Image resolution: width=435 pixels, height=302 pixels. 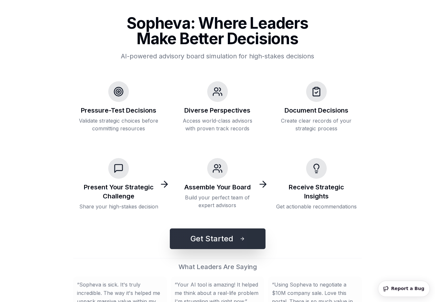 What do you see at coordinates (218, 56) in the screenshot?
I see `p: AI-powered advisory board simulation for high-stakes decisions` at bounding box center [218, 56].